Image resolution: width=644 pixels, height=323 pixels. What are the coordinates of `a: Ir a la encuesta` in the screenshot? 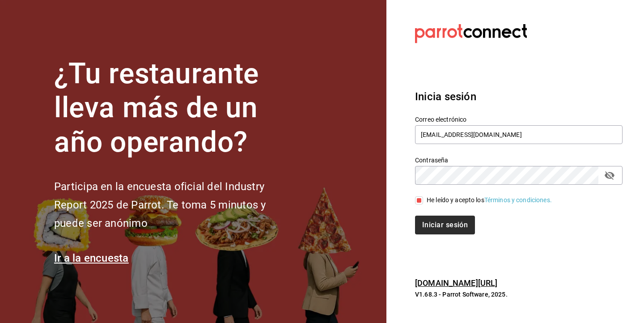 It's located at (91, 258).